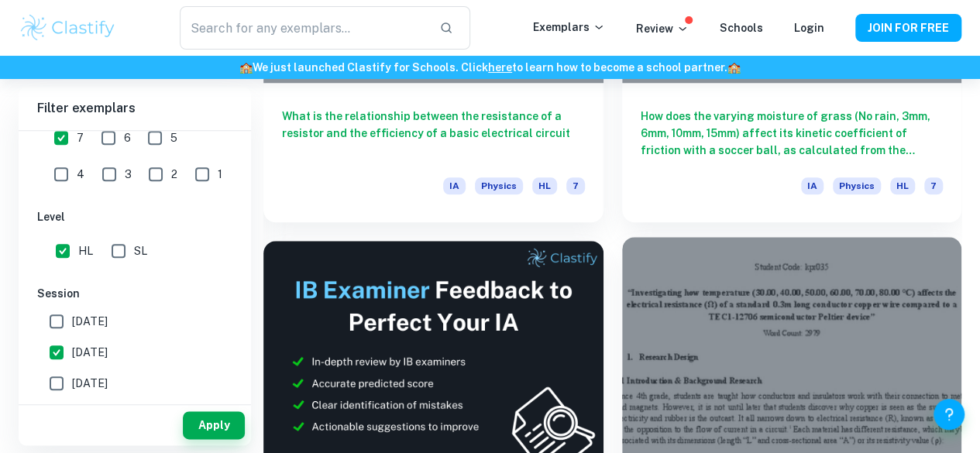 The image size is (980, 453). I want to click on a: Schools, so click(741, 28).